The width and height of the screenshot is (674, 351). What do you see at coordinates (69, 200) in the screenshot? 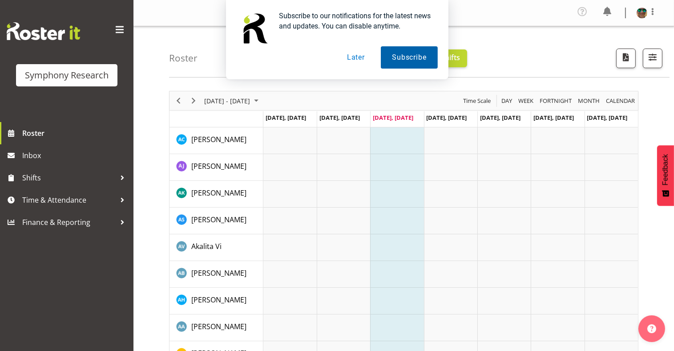
I see `span: Time & Attendance` at bounding box center [69, 200].